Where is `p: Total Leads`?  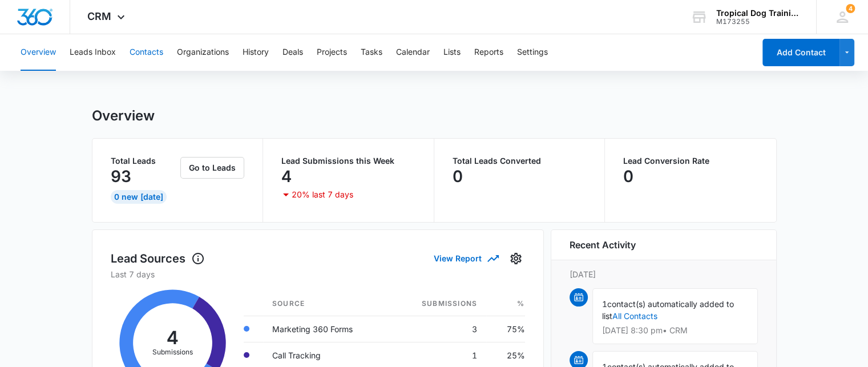
p: Total Leads is located at coordinates (144, 161).